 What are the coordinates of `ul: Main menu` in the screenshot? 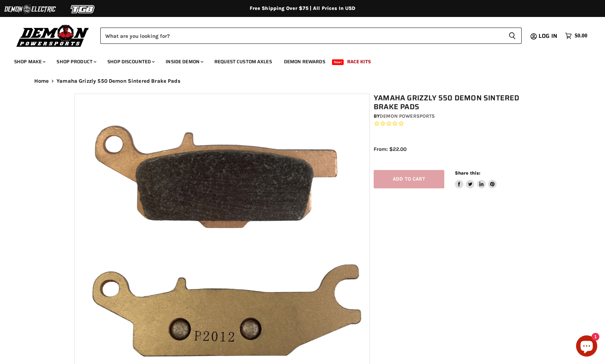 It's located at (297, 60).